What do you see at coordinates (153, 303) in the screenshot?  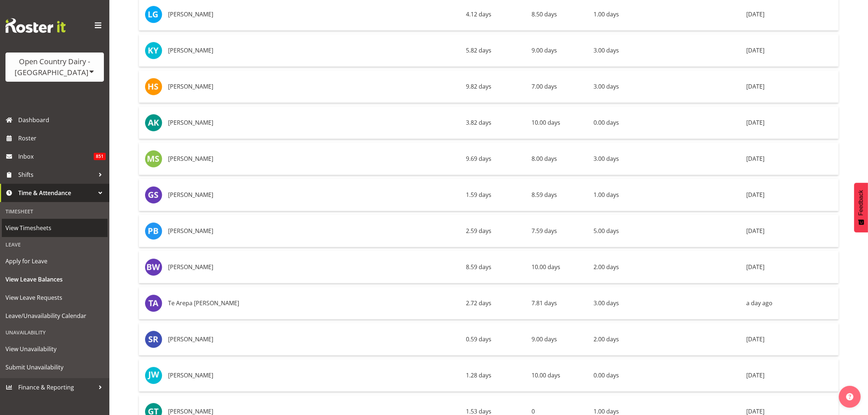 I see `img: te-arepa-wano11256.jpg` at bounding box center [153, 303].